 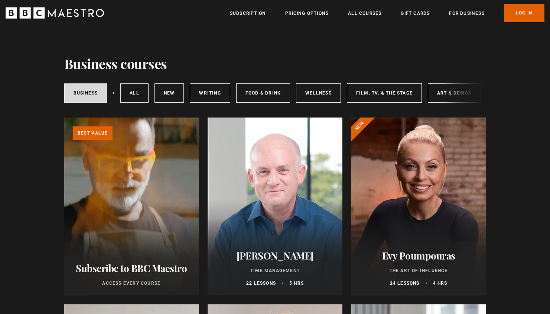 I want to click on a: New, so click(x=169, y=93).